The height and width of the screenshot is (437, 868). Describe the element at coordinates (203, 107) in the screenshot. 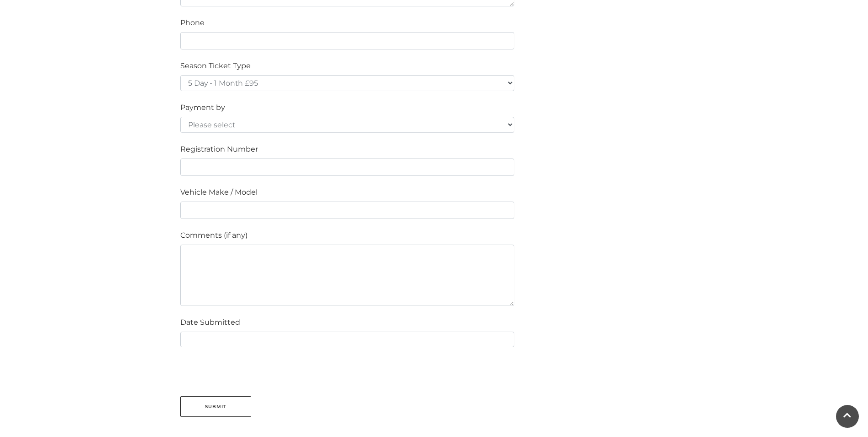

I see `label: Payment by` at that location.